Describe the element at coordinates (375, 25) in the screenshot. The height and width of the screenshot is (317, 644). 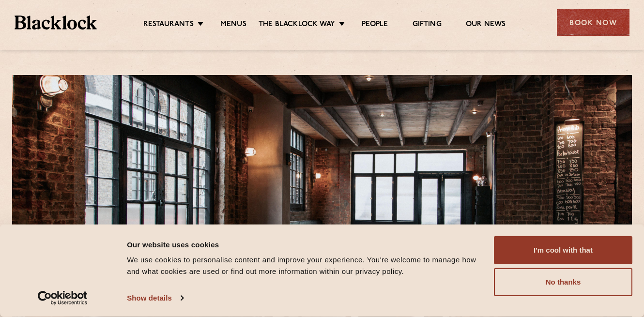
I see `a: People` at that location.